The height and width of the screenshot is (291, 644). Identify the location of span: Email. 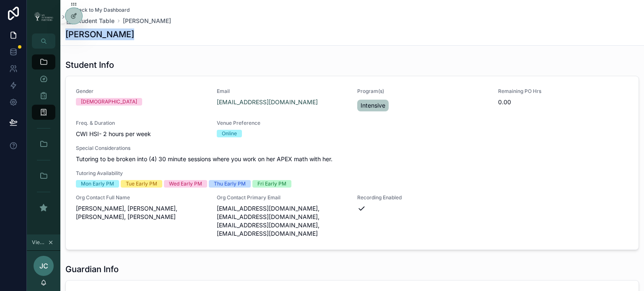
(282, 91).